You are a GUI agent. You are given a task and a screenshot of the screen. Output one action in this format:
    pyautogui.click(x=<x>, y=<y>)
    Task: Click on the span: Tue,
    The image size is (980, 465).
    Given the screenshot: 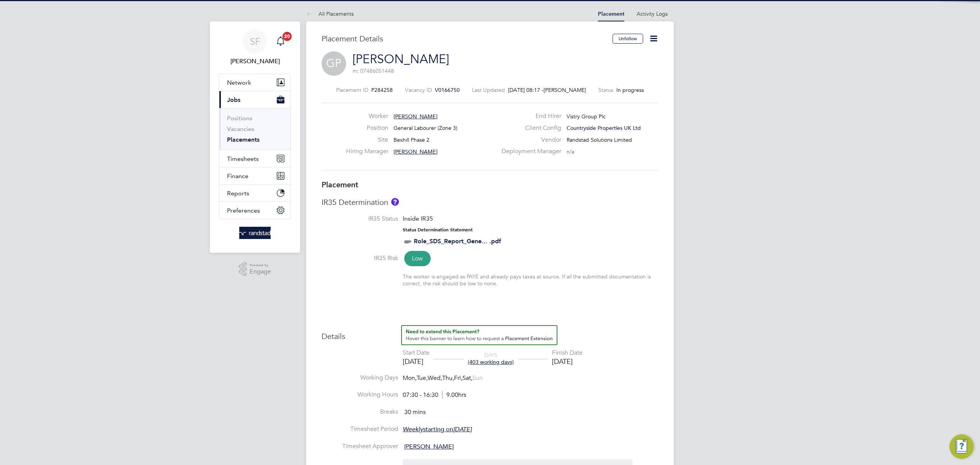 What is the action you would take?
    pyautogui.click(x=422, y=378)
    